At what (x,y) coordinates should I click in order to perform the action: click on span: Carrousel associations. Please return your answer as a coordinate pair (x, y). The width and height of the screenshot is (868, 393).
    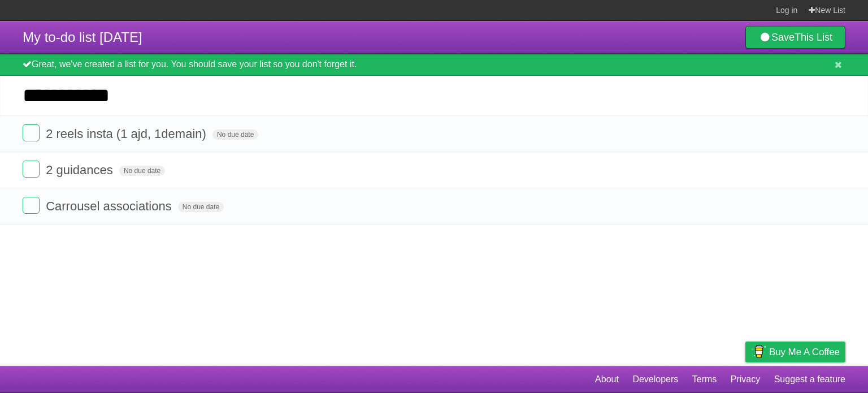
    Looking at the image, I should click on (110, 206).